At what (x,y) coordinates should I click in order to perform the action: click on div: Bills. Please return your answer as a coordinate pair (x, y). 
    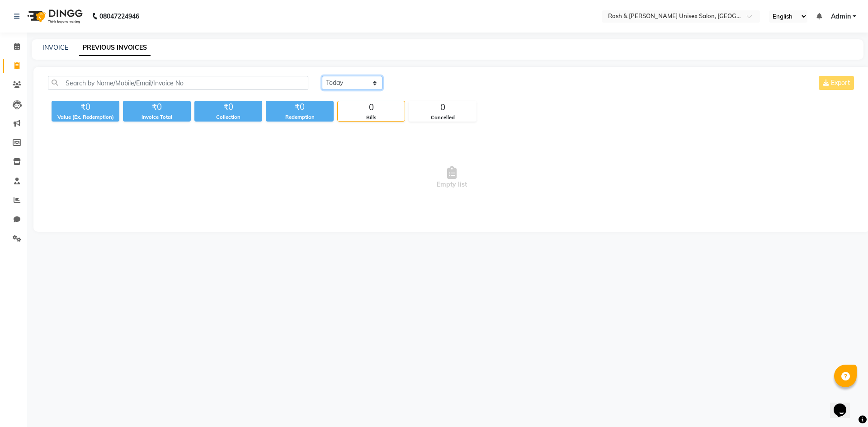
    Looking at the image, I should click on (371, 117).